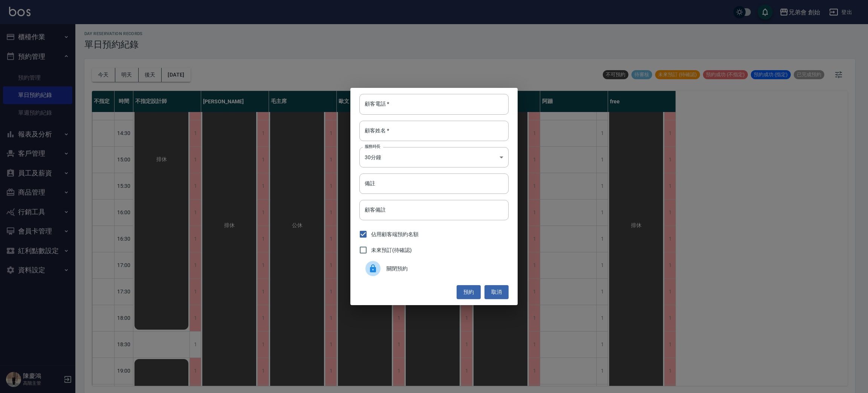 The height and width of the screenshot is (393, 868). I want to click on div: 關閉預約, so click(434, 269).